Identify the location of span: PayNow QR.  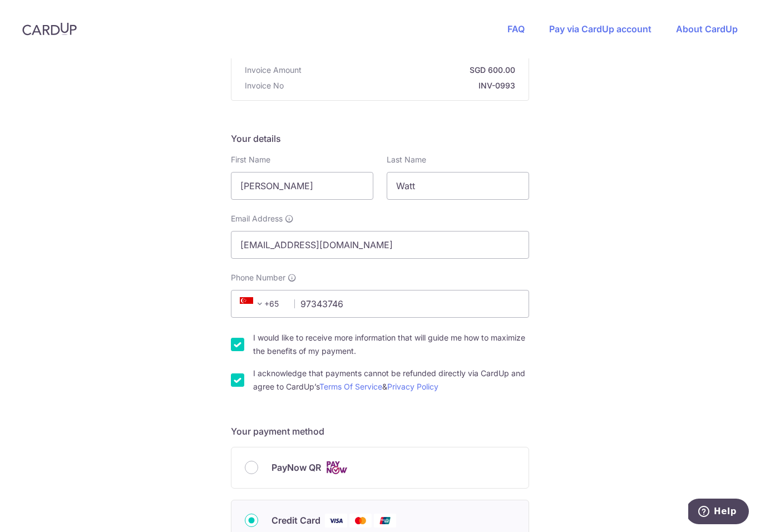
(296, 468).